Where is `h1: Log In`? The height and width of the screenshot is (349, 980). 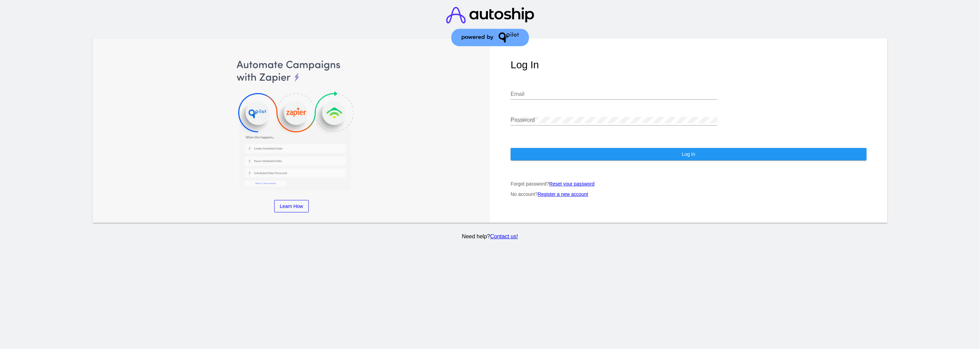
h1: Log In is located at coordinates (688, 65).